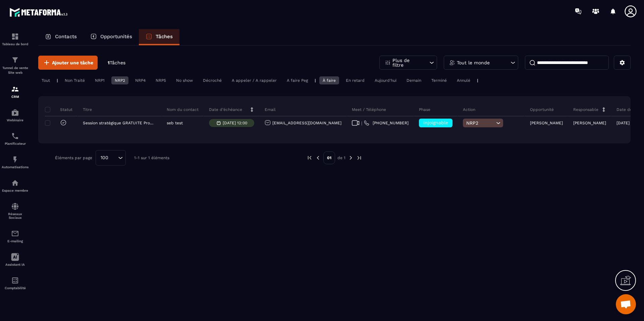 This screenshot has height=321, width=644. I want to click on div: À faire, so click(329, 81).